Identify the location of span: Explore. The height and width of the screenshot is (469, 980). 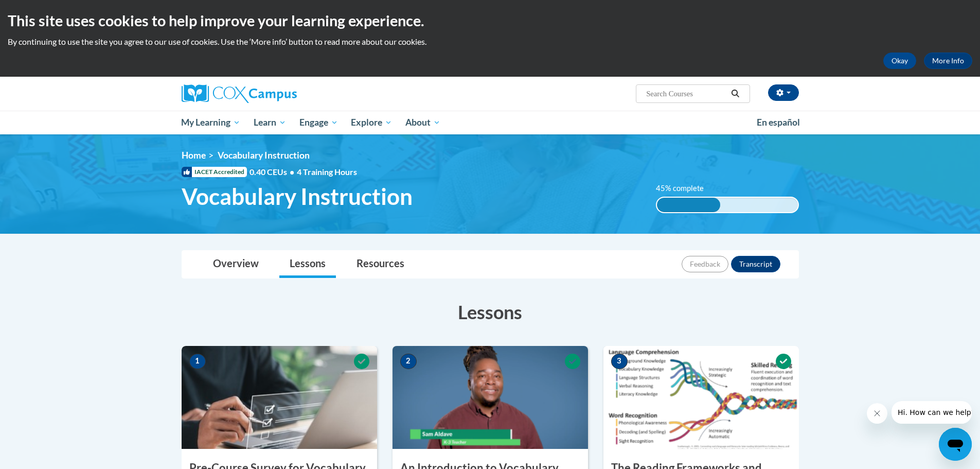
(372, 123).